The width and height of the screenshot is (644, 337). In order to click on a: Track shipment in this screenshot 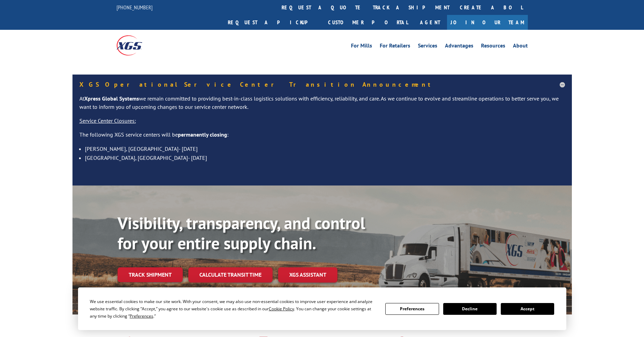, I will do `click(150, 275)`.